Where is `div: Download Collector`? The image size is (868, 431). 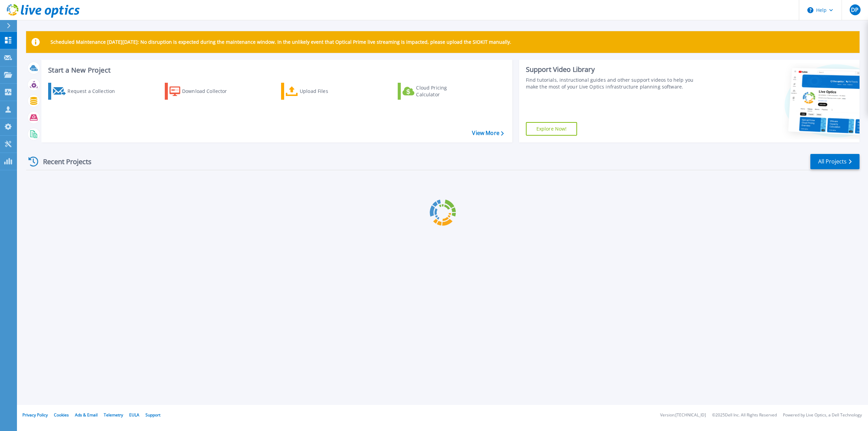 div: Download Collector is located at coordinates (209, 91).